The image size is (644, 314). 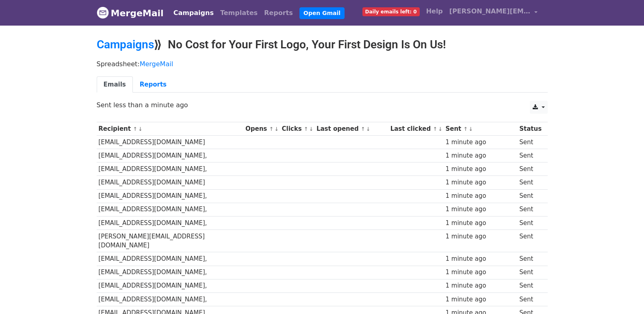 What do you see at coordinates (262, 129) in the screenshot?
I see `th: Opens` at bounding box center [262, 129].